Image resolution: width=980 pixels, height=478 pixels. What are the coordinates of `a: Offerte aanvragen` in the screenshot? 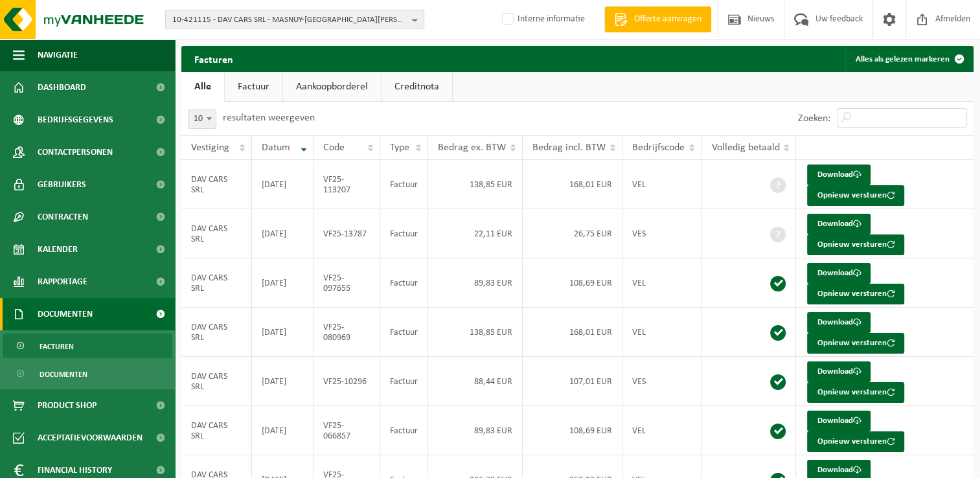 It's located at (658, 20).